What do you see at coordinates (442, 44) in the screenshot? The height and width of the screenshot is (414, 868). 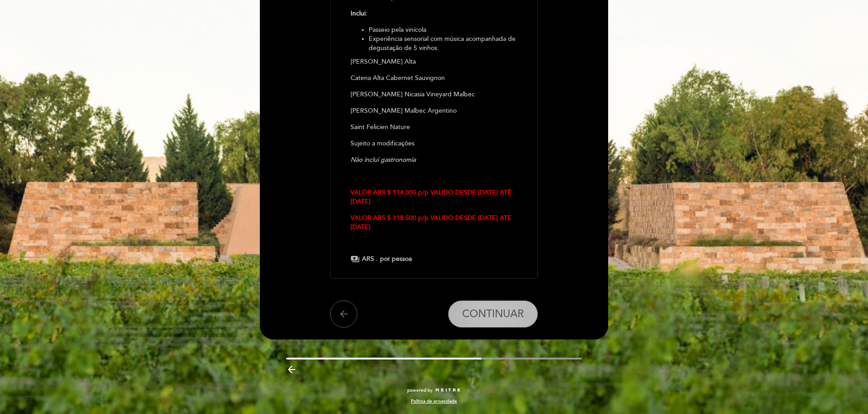 I see `li: Experiência sensorial com música acompanhada de degustação de 5 vinhos:` at bounding box center [442, 44].